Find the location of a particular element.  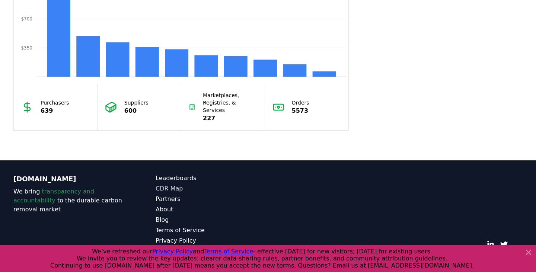

tspan: $700 is located at coordinates (26, 19).